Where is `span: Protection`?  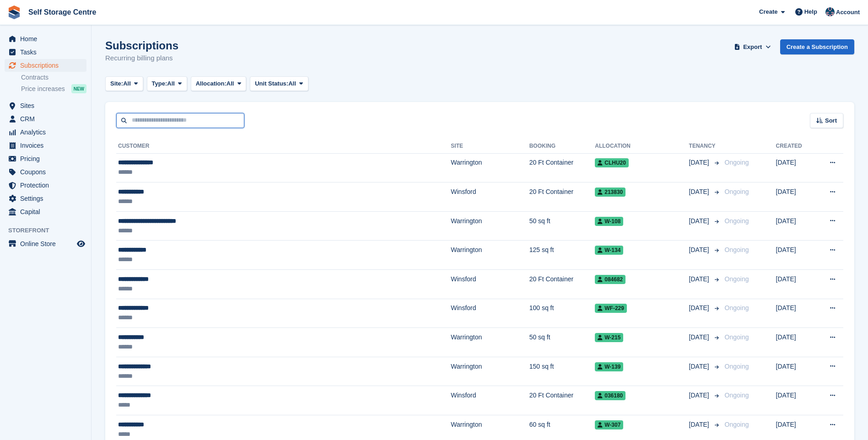
span: Protection is located at coordinates (48, 185).